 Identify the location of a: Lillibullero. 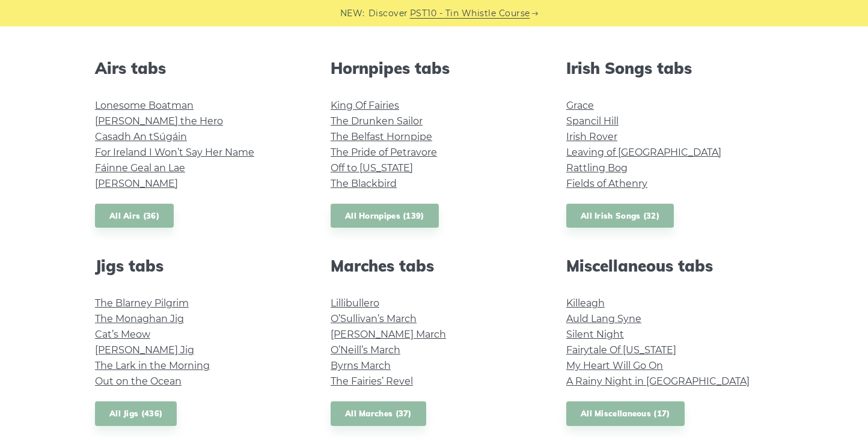
(355, 303).